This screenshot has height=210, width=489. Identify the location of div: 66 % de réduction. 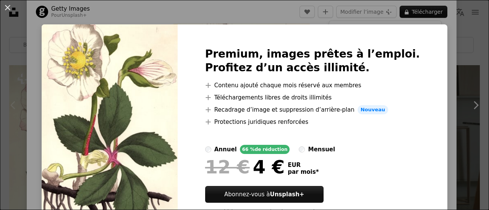
(265, 150).